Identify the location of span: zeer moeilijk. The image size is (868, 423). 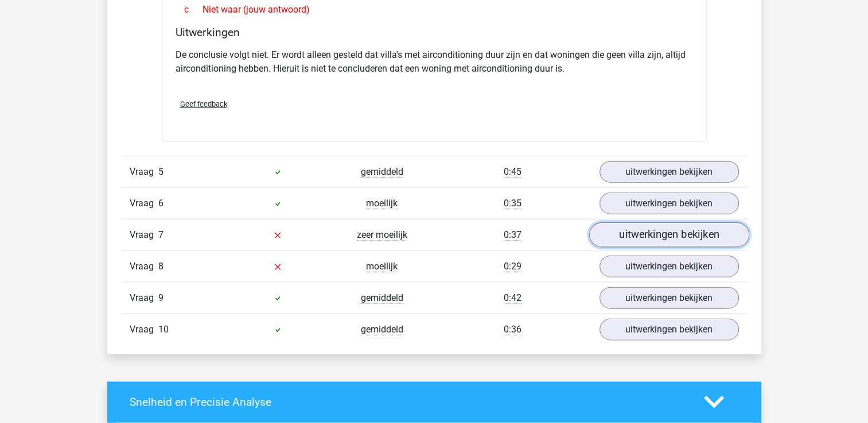
(382, 235).